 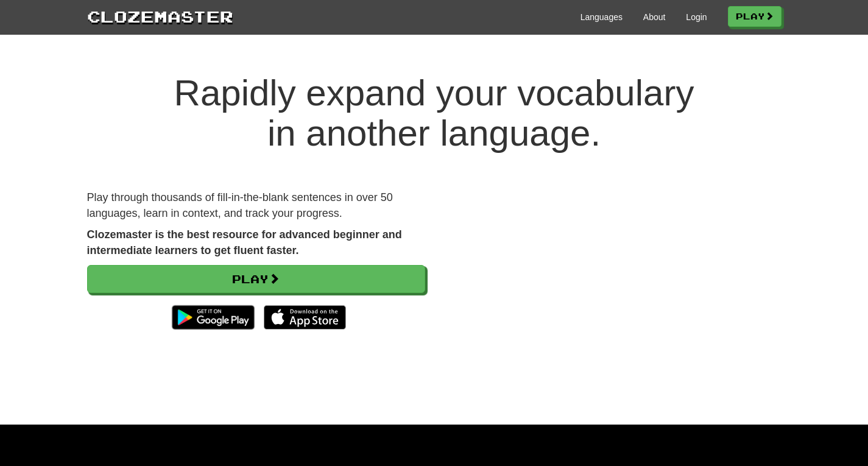 I want to click on a: Login, so click(x=696, y=17).